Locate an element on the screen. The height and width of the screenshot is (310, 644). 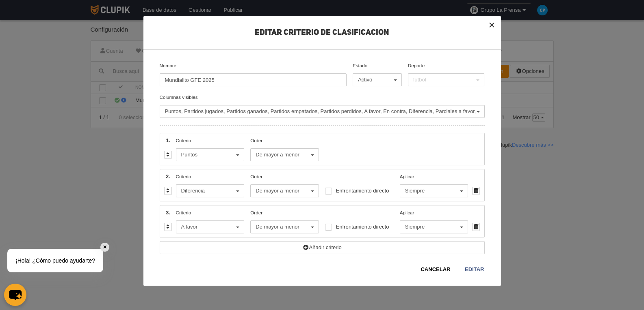
div: ¡Hola! ¿Cómo puedo ayudarte? is located at coordinates (55, 261).